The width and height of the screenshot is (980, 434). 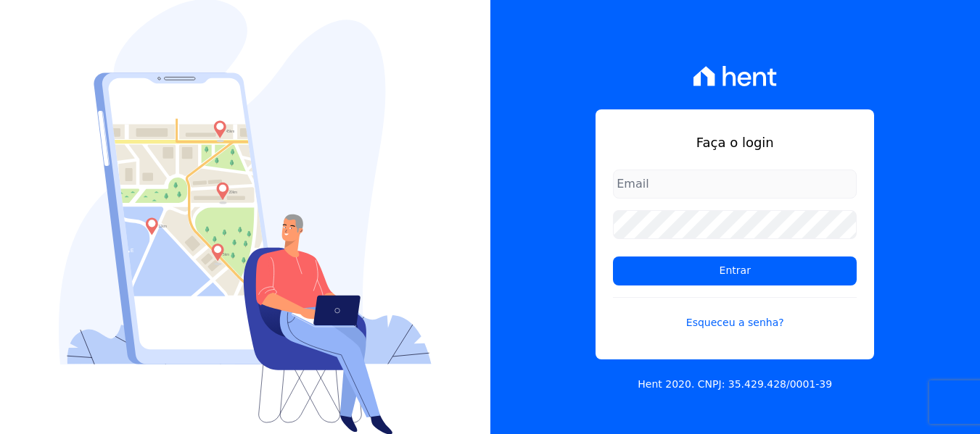 I want to click on input: Email, so click(x=735, y=184).